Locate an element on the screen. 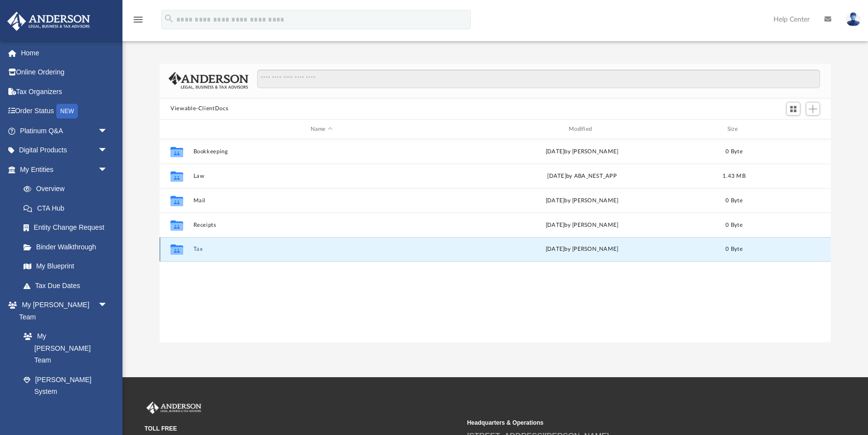 The image size is (868, 435). button: Tax is located at coordinates (321, 249).